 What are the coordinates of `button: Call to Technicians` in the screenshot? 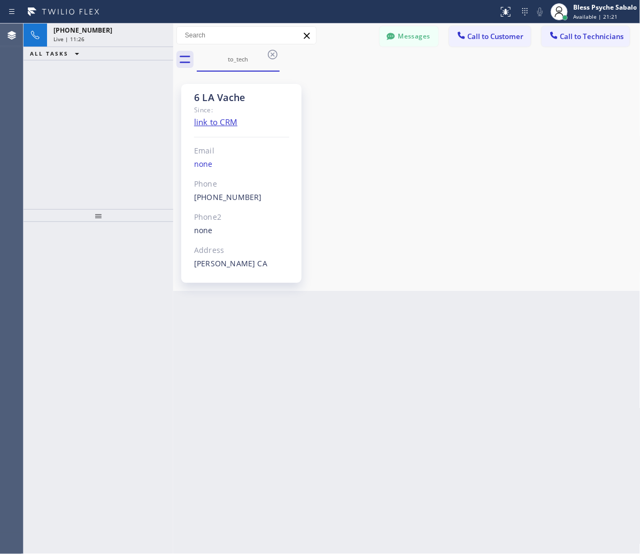 It's located at (586, 36).